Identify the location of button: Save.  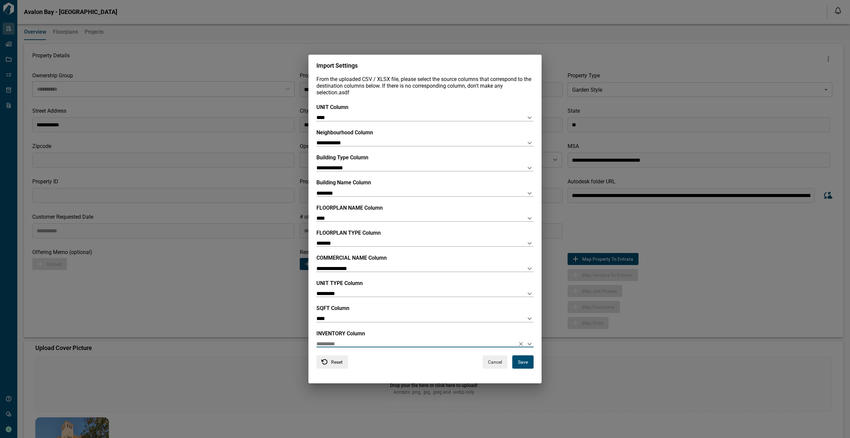
(523, 362).